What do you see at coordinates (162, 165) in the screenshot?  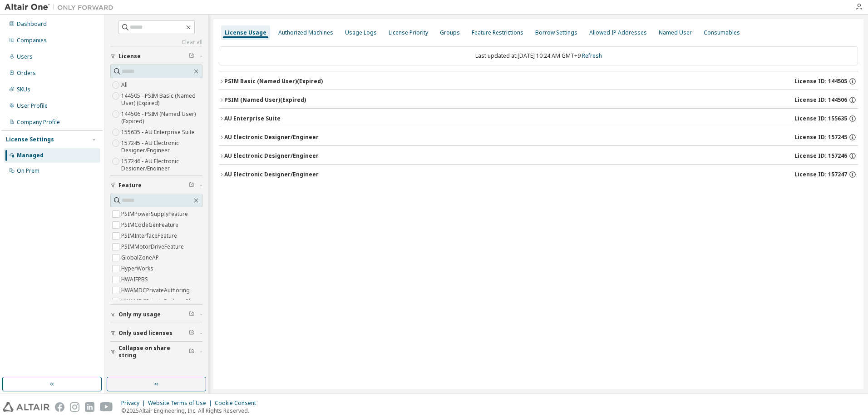 I see `label: 157246 - AU Electronic Designer/Engineer` at bounding box center [162, 165].